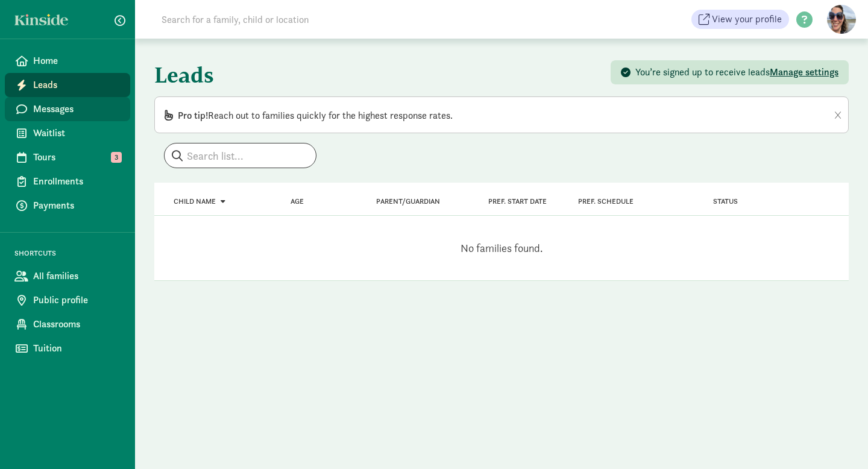 The image size is (868, 469). I want to click on a: Classrooms, so click(68, 324).